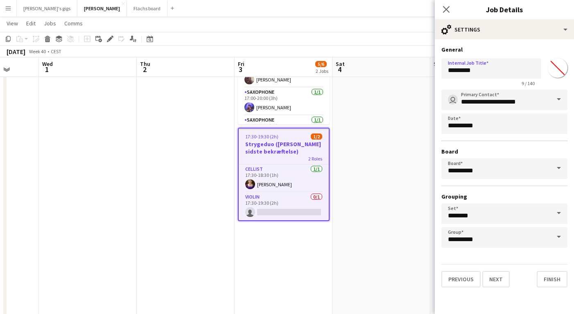  I want to click on h3: Grouping, so click(505, 197).